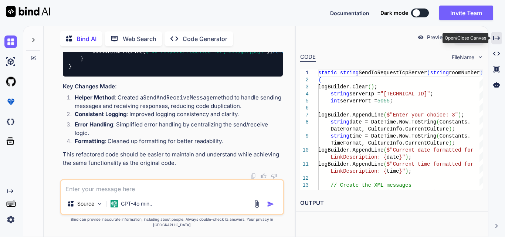 Image resolution: width=505 pixels, height=237 pixels. I want to click on span: serverIp =, so click(365, 94).